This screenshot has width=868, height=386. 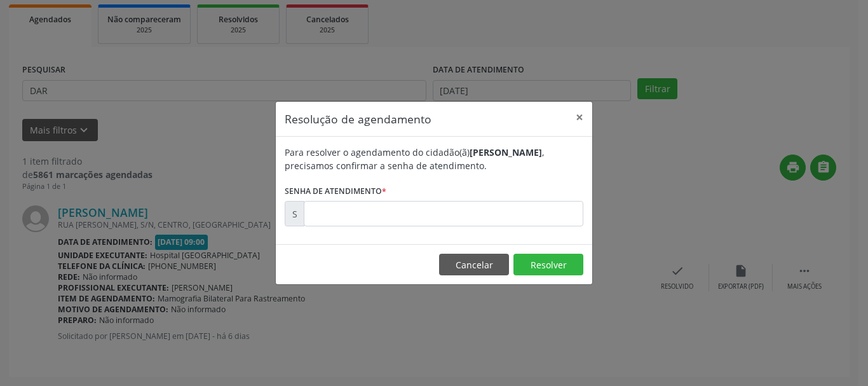 I want to click on div: Para resolver o agendamento do cidadão(ã) , precisamos confirmar a senha de atendimento., so click(x=434, y=159).